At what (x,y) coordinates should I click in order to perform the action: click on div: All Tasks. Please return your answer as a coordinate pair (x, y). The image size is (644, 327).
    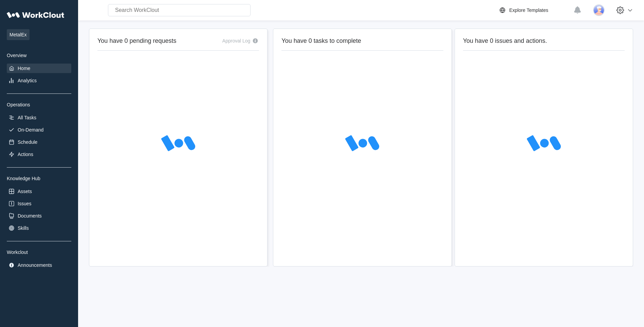
    Looking at the image, I should click on (27, 118).